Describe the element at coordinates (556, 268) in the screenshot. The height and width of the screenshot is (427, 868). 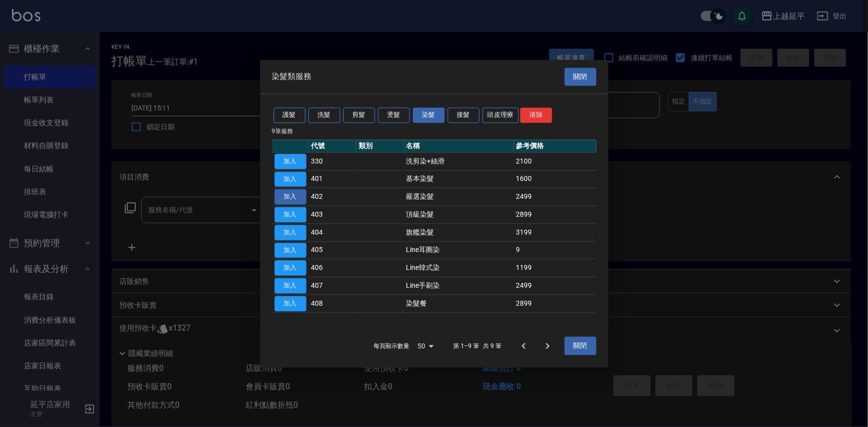
I see `td: 1199` at that location.